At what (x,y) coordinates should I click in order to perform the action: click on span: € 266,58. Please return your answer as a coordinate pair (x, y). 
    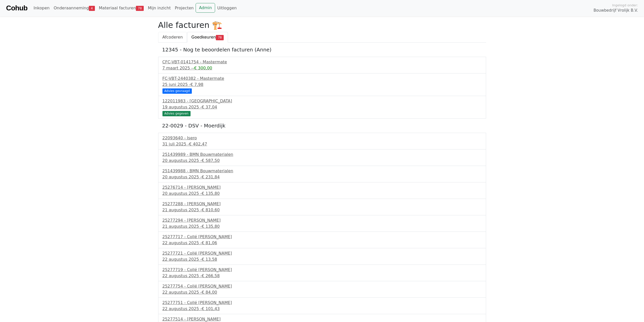
    Looking at the image, I should click on (211, 276).